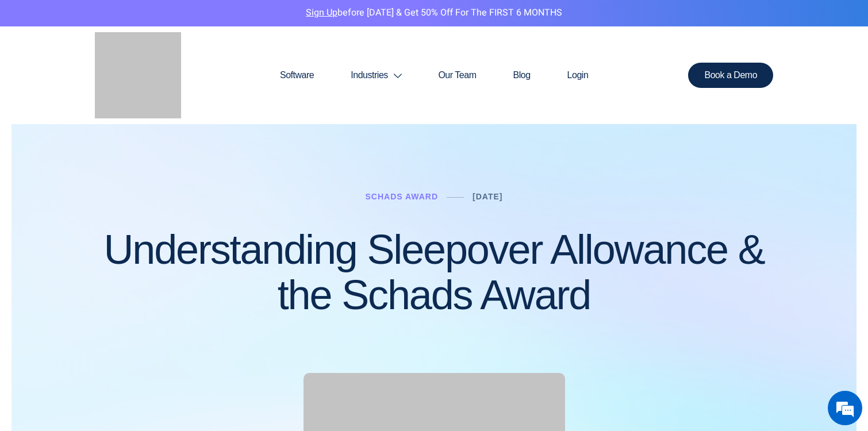 The width and height of the screenshot is (868, 431). Describe the element at coordinates (731, 75) in the screenshot. I see `a: Book a Demo` at that location.